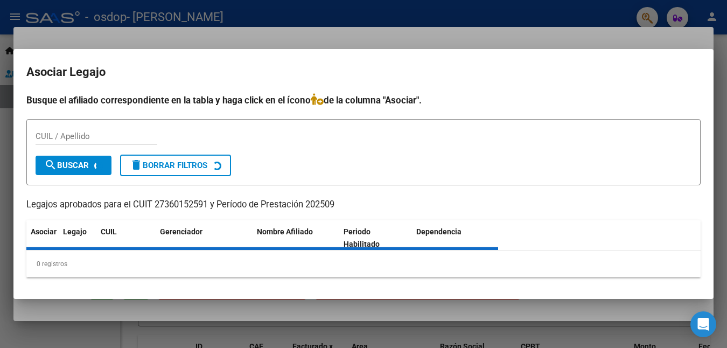 The image size is (727, 348). What do you see at coordinates (136, 165) in the screenshot?
I see `mat-icon: delete` at bounding box center [136, 165].